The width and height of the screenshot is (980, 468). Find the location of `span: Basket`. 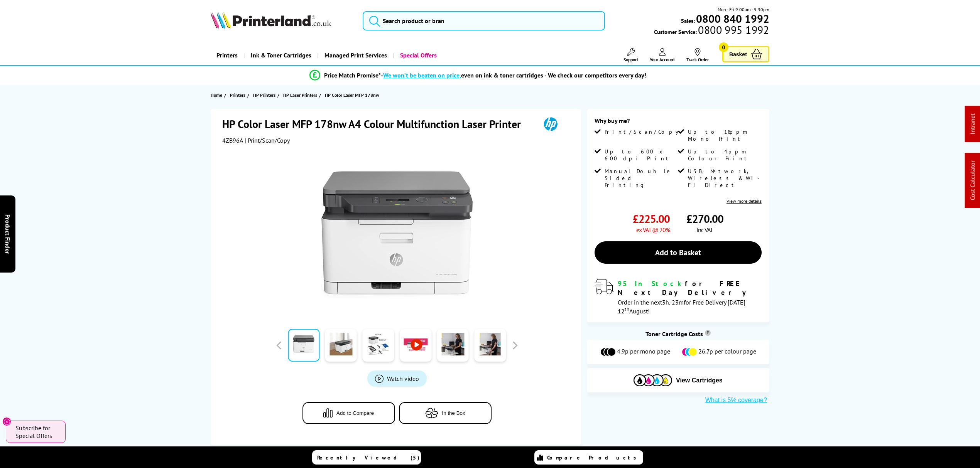

span: Basket is located at coordinates (738, 54).